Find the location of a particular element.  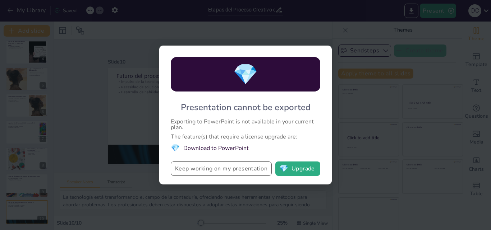

button: Keep working on my presentation is located at coordinates (221, 169).